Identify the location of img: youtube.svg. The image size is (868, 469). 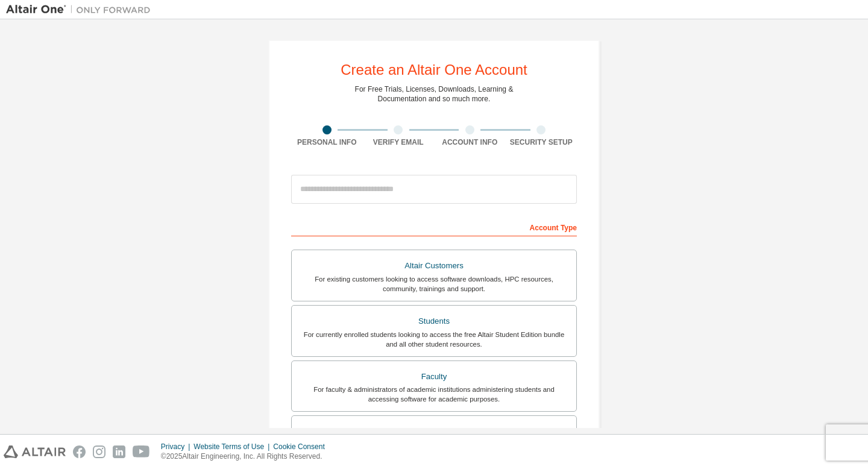
(141, 452).